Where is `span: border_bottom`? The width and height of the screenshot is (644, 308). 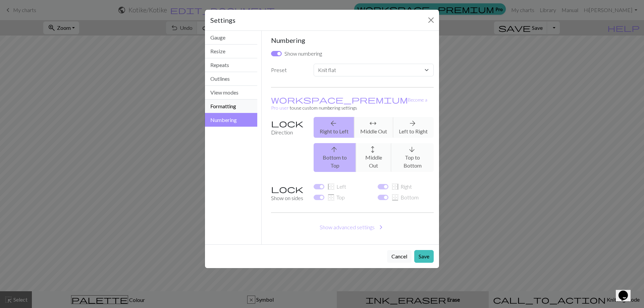 span: border_bottom is located at coordinates (395, 197).